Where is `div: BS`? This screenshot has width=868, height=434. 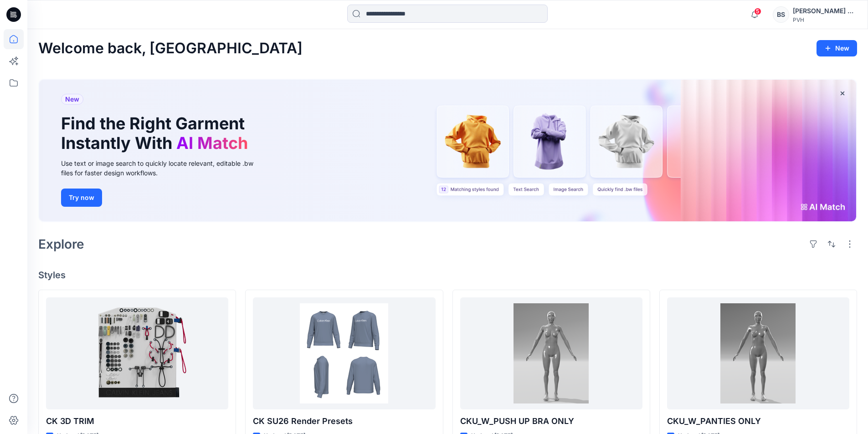
div: BS is located at coordinates (781, 14).